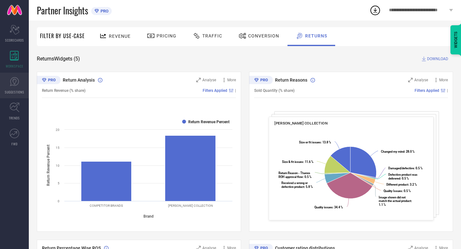 The image size is (461, 249). I want to click on span: Returns, so click(316, 36).